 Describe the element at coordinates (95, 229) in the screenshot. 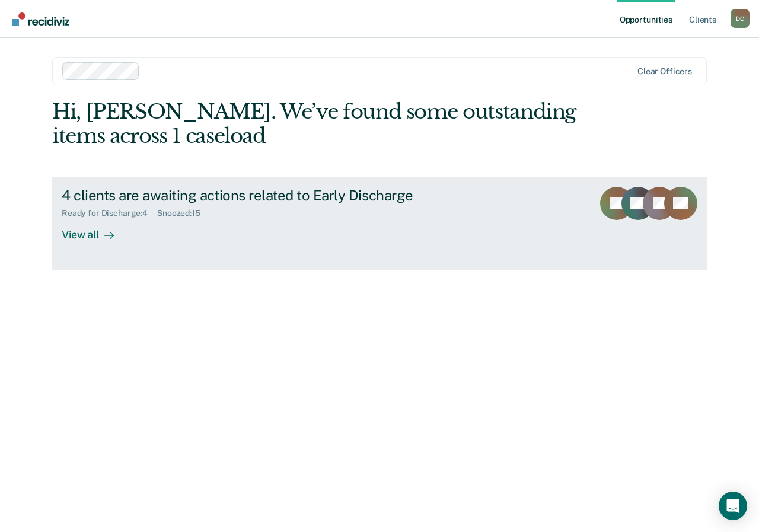

I see `div: View all` at that location.